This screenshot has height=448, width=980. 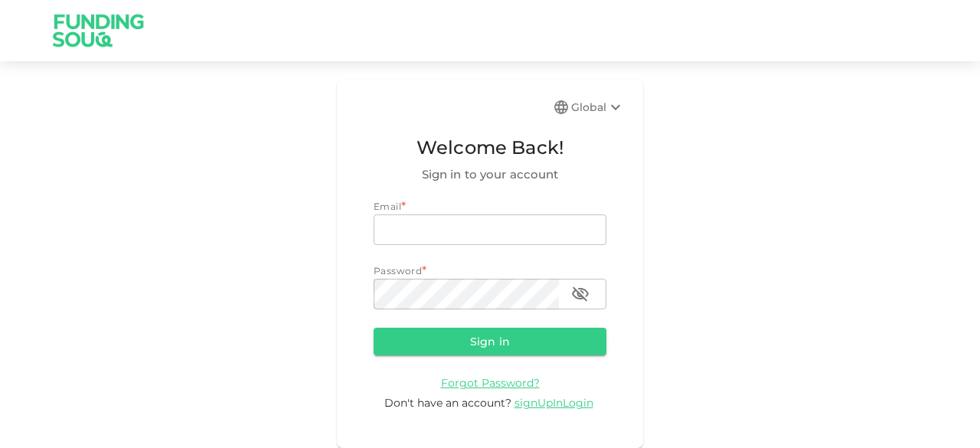 I want to click on span: Email, so click(x=388, y=206).